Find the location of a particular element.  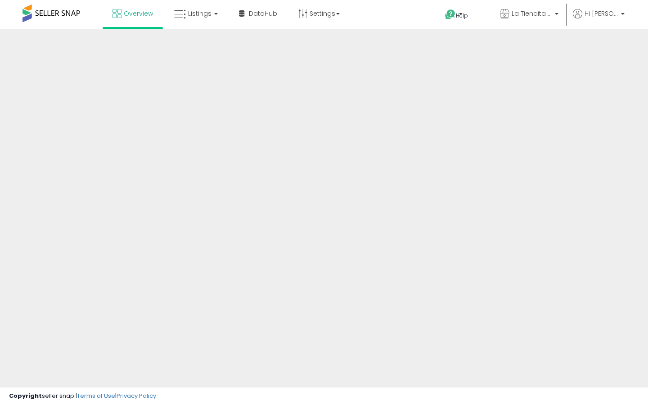

span: Listings is located at coordinates (200, 13).